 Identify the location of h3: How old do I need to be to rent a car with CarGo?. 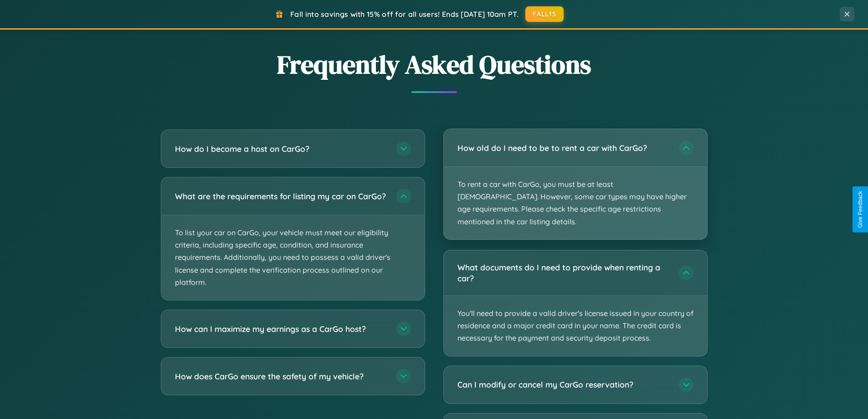
(564, 147).